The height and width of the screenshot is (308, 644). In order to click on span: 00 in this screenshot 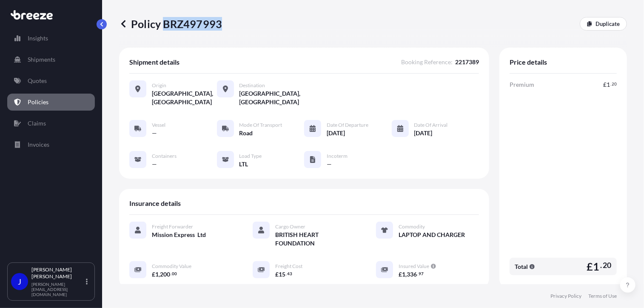, I will do `click(174, 273)`.